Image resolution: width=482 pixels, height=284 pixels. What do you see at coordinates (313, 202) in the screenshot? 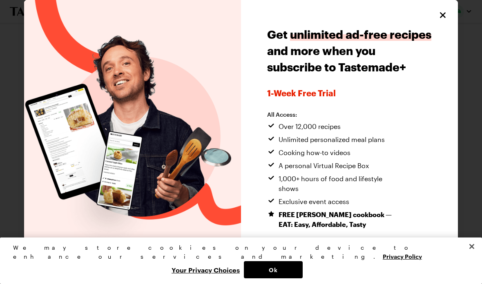
I see `span: Exclusive event access` at bounding box center [313, 202].